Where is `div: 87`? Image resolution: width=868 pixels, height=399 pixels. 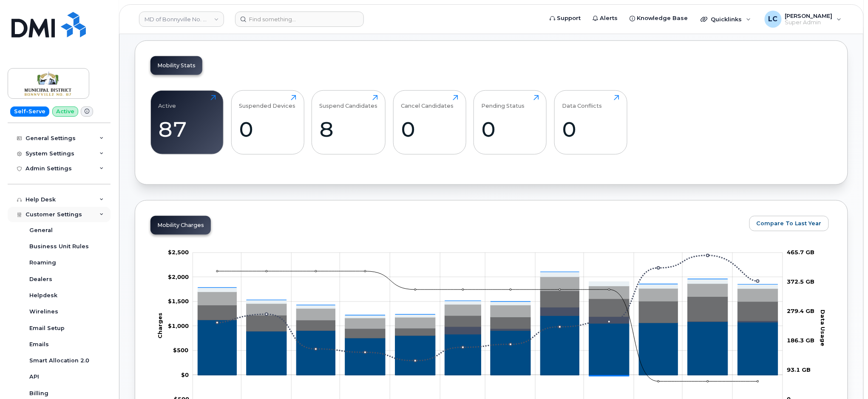
div: 87 is located at coordinates (187, 129).